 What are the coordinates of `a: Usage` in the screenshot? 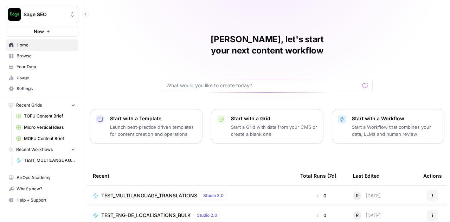 It's located at (42, 78).